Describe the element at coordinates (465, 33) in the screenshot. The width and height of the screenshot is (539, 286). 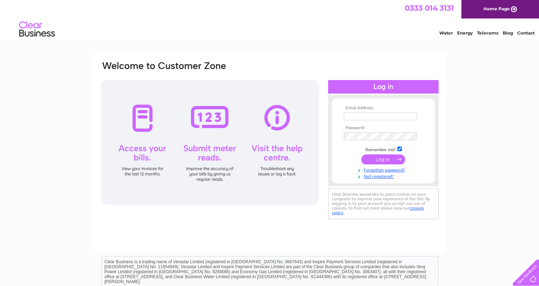
I see `a: Energy` at that location.